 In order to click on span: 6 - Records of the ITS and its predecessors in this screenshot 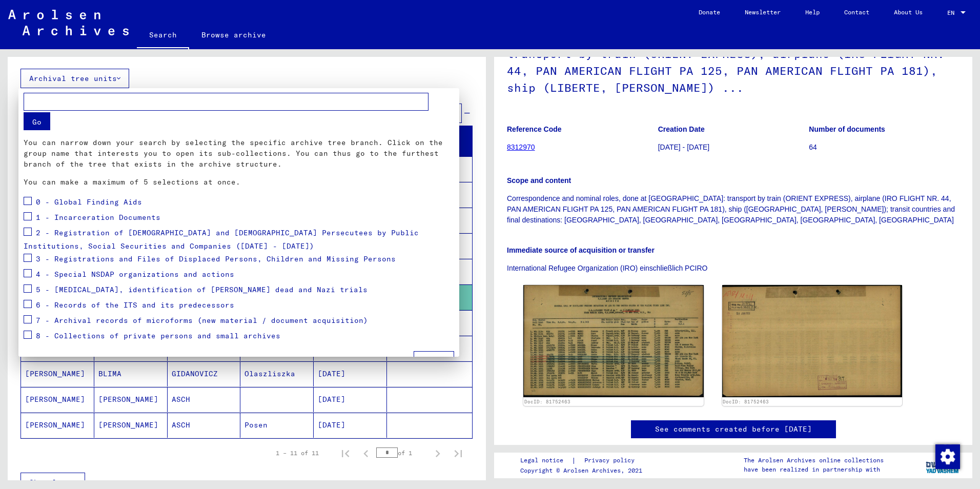, I will do `click(135, 305)`.